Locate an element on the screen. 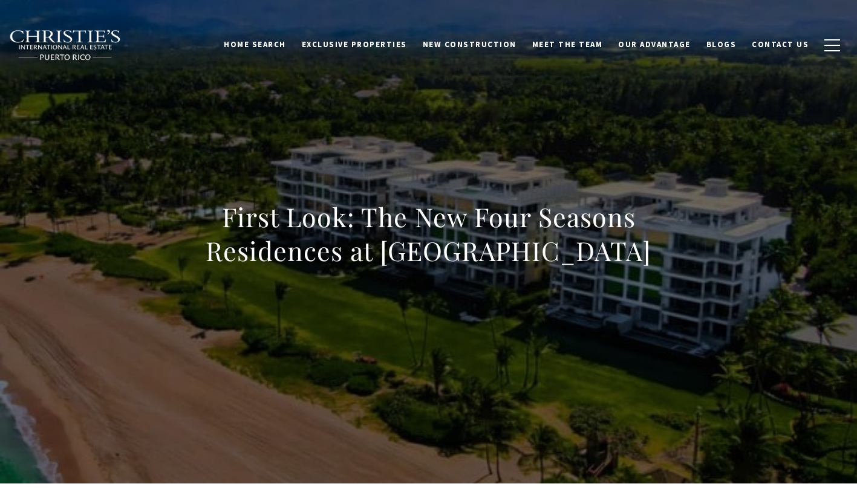 The height and width of the screenshot is (504, 857). span: Exclusive Properties is located at coordinates (355, 44).